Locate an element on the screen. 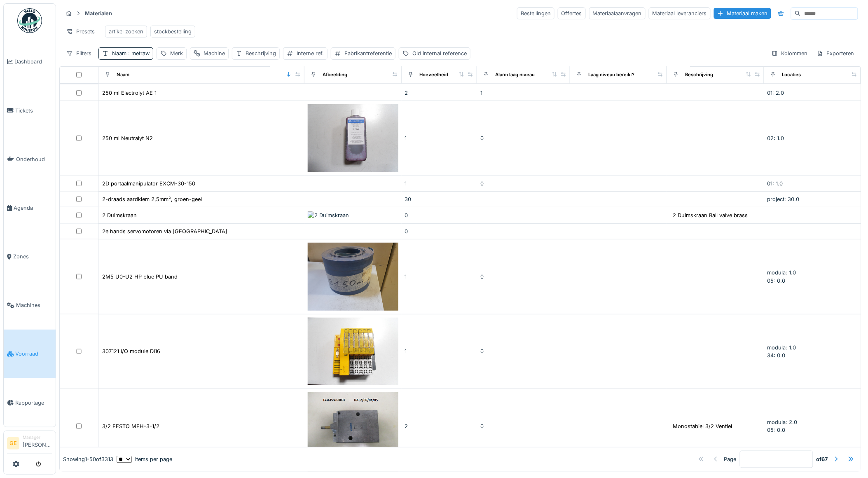  div: 3/2 FESTO MFH-3-1/2 is located at coordinates (131, 426).